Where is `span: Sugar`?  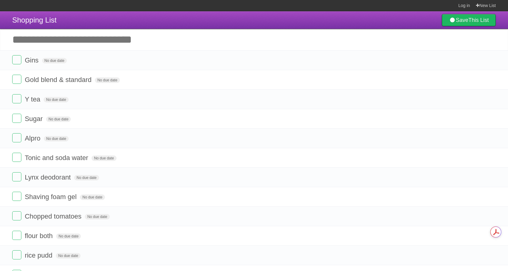
span: Sugar is located at coordinates (34, 119).